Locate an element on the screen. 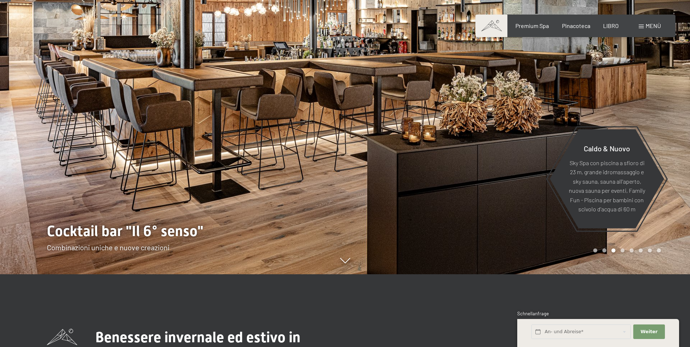 Image resolution: width=690 pixels, height=347 pixels. span: Pinacoteca is located at coordinates (576, 25).